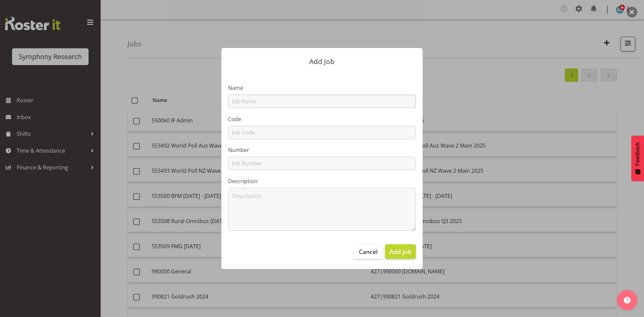  I want to click on button: Cancel, so click(368, 251).